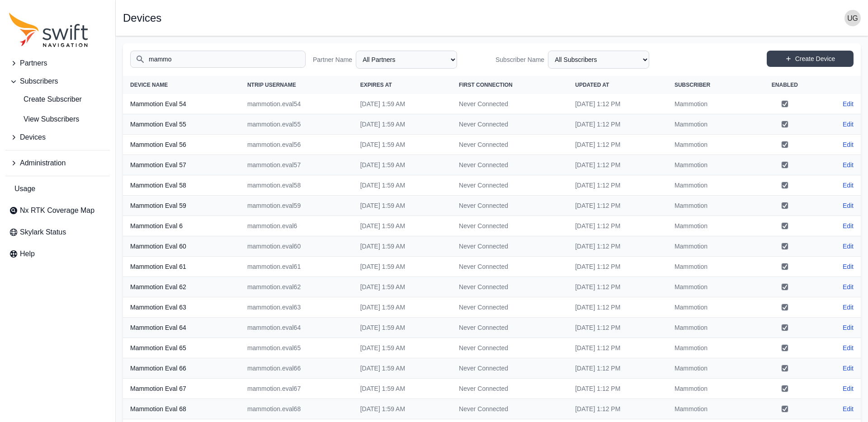 The width and height of the screenshot is (868, 422). Describe the element at coordinates (297, 267) in the screenshot. I see `td: mammotion.eval61` at that location.